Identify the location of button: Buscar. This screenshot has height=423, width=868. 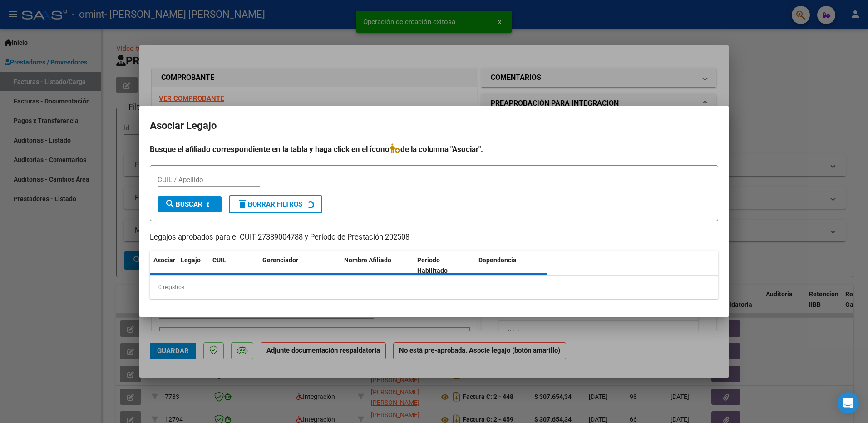
(189, 204).